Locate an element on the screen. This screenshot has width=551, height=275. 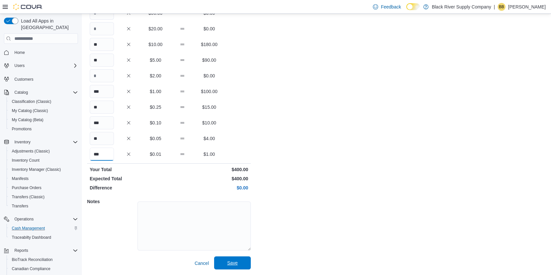
button: BioTrack Reconciliation is located at coordinates (44, 260).